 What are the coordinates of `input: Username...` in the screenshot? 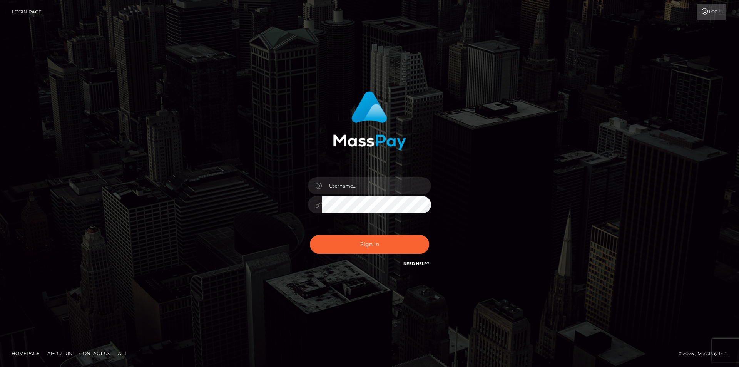 It's located at (376, 185).